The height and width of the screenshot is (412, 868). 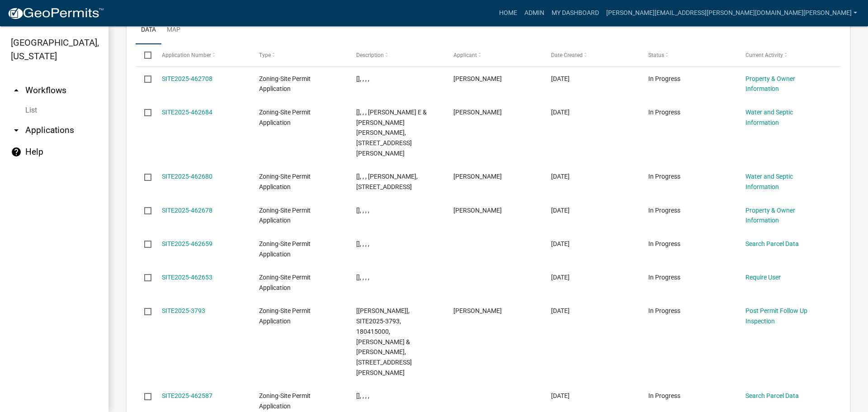 I want to click on a: Map, so click(x=174, y=30).